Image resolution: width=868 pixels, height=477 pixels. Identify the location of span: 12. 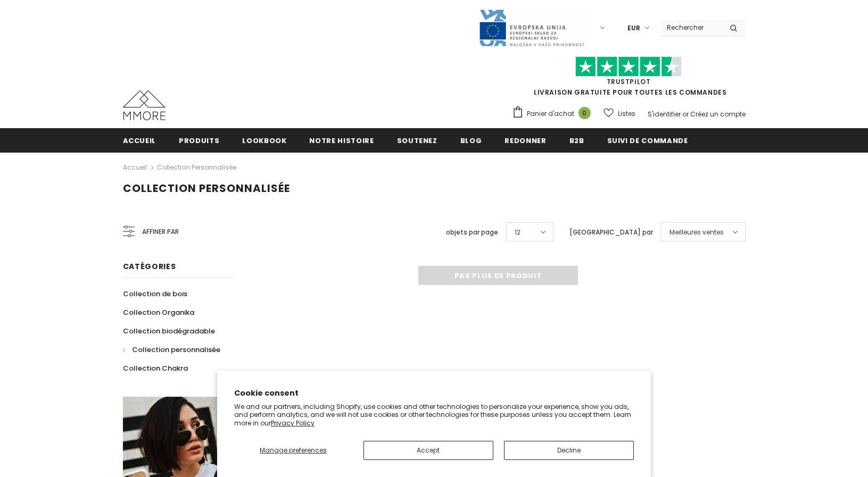
(517, 233).